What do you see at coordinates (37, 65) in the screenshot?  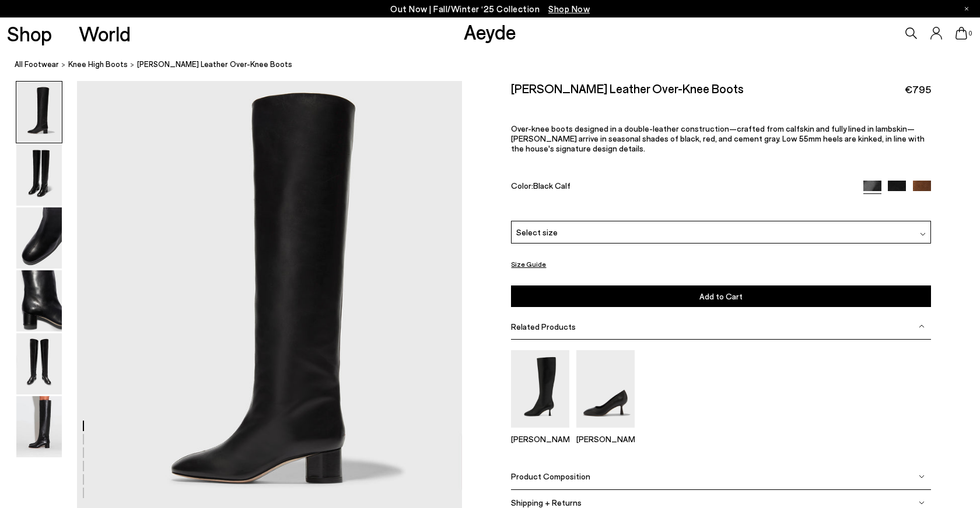 I see `a: All Footwear` at bounding box center [37, 65].